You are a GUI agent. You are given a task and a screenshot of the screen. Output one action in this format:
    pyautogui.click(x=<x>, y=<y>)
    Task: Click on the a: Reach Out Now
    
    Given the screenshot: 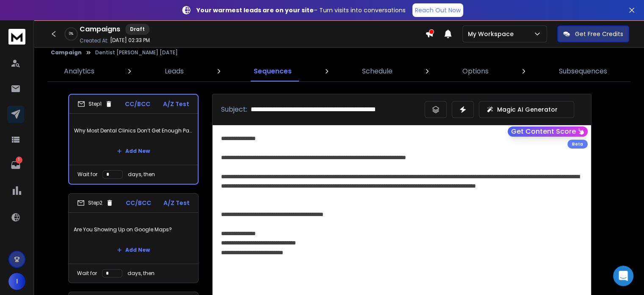 What is the action you would take?
    pyautogui.click(x=438, y=10)
    